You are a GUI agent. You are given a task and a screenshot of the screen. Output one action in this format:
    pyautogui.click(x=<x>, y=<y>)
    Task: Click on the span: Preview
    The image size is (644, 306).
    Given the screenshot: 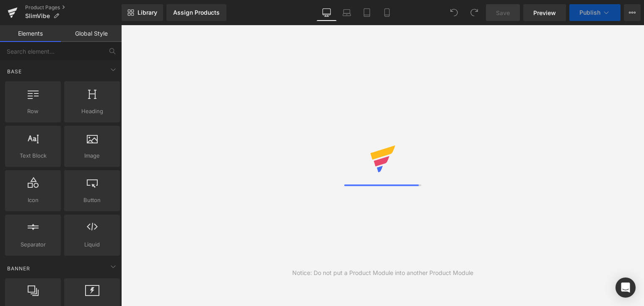 What is the action you would take?
    pyautogui.click(x=545, y=13)
    